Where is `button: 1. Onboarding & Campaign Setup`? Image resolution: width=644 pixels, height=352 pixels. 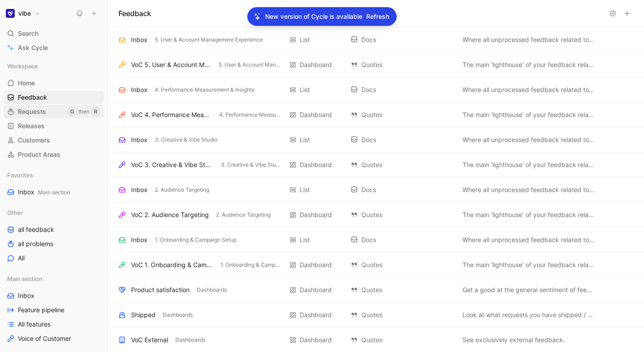 button: 1. Onboarding & Campaign Setup is located at coordinates (250, 265).